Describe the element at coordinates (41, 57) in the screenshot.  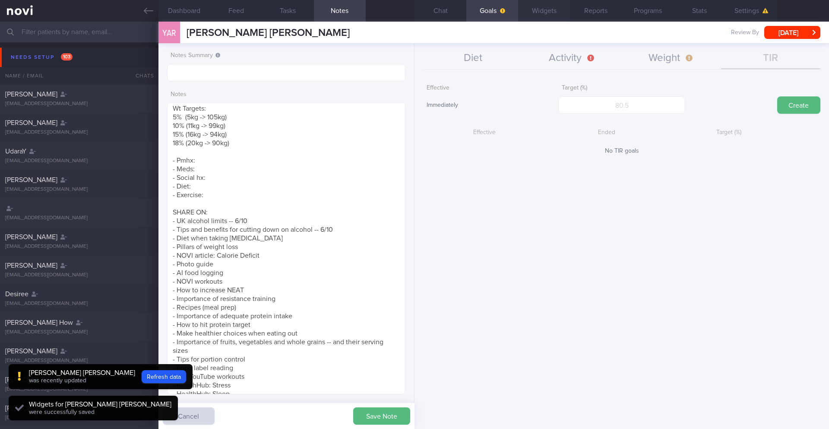
I see `div: Needs setup` at that location.